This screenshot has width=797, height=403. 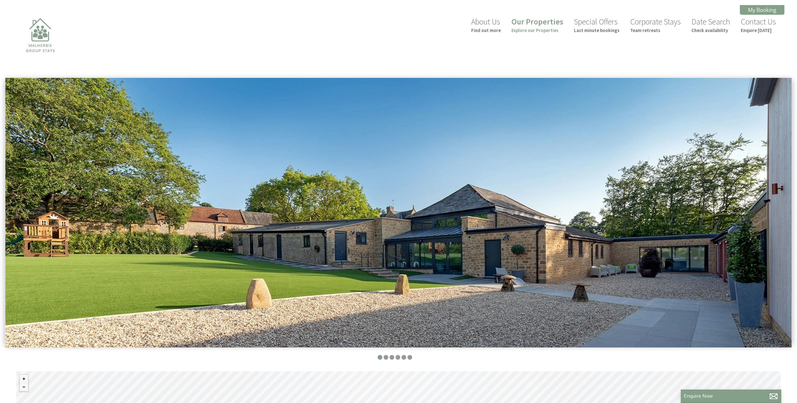 What do you see at coordinates (762, 10) in the screenshot?
I see `a: My Booking` at bounding box center [762, 10].